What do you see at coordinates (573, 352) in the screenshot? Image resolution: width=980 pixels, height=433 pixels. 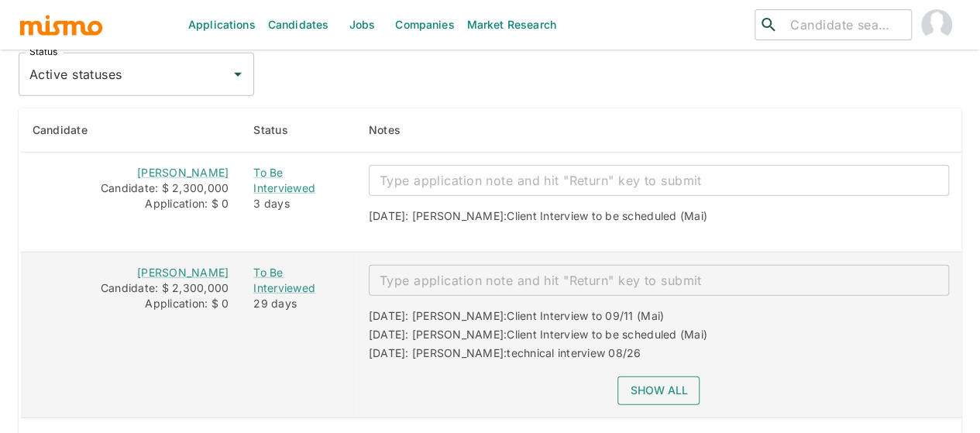 I see `span: technical interview 08/26` at bounding box center [573, 352].